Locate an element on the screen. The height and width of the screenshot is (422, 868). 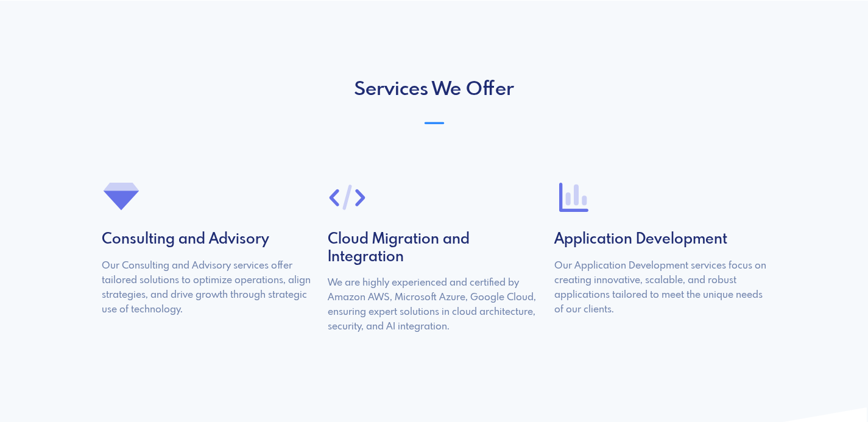
h4: Application Development is located at coordinates (661, 240).